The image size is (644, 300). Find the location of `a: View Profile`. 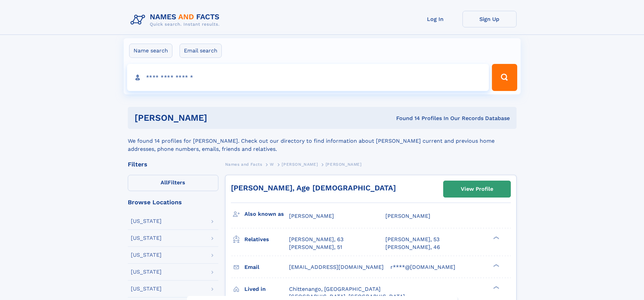

a: View Profile is located at coordinates (477, 189).